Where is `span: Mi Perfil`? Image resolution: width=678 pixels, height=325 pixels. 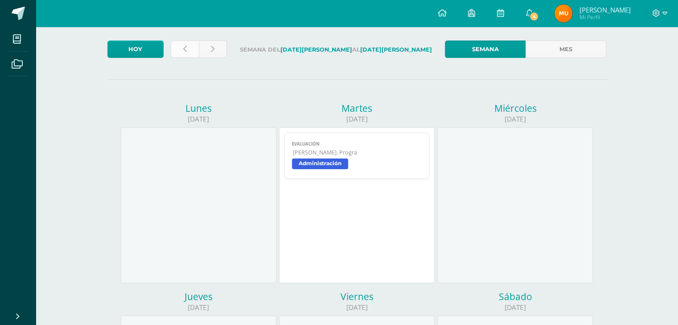
span: Mi Perfil is located at coordinates (604, 17).